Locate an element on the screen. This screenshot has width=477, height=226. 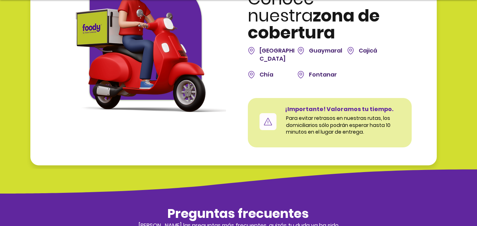
span: Preguntas frecuentes is located at coordinates (238, 214).